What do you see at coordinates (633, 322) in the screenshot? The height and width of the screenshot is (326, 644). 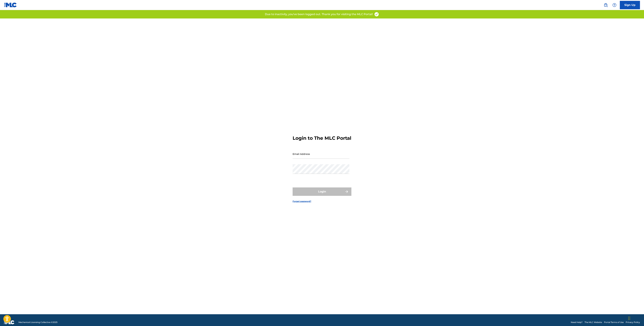 I see `a: Privacy Policy` at bounding box center [633, 322].